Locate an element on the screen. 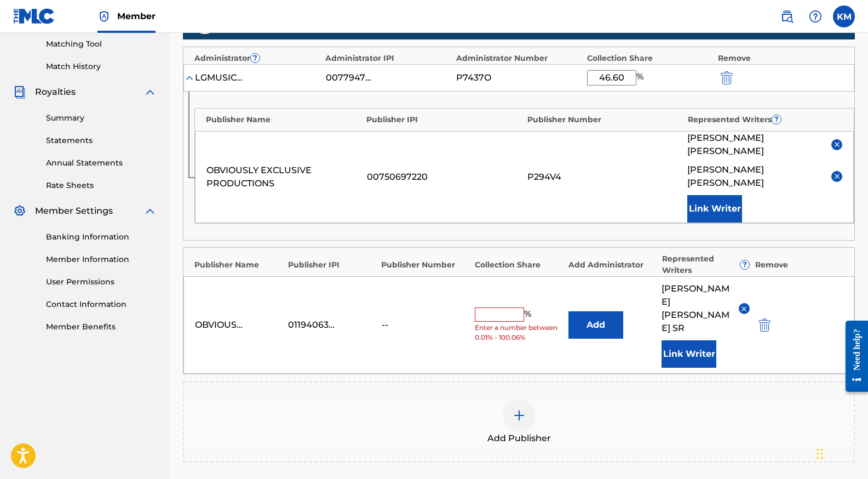 Image resolution: width=868 pixels, height=479 pixels. img: Member Settings is located at coordinates (20, 211).